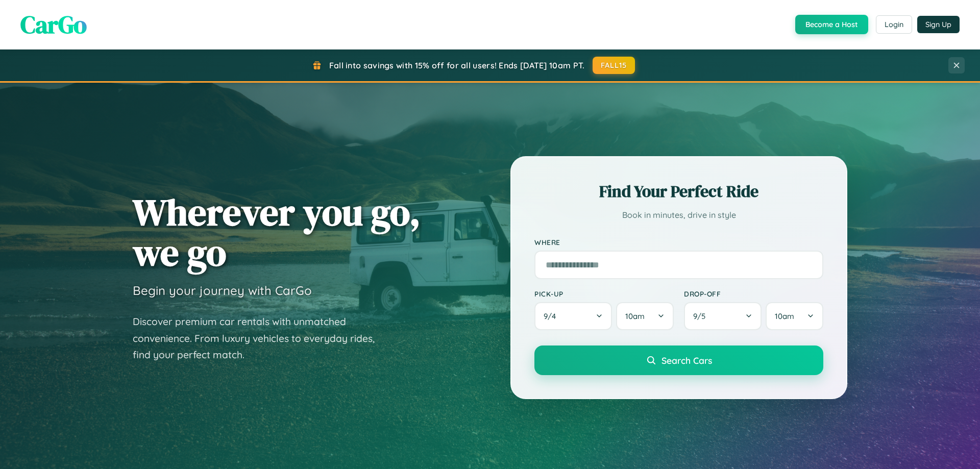 The width and height of the screenshot is (980, 469). What do you see at coordinates (894, 24) in the screenshot?
I see `button: Login` at bounding box center [894, 24].